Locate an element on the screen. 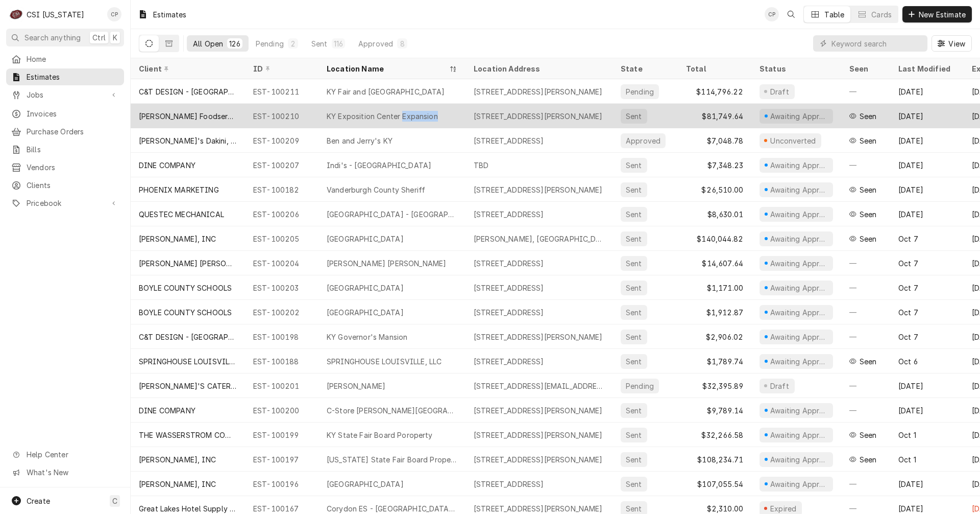  div: SPRINGHOUSE LOUISVILLE, LLC is located at coordinates (187, 361).